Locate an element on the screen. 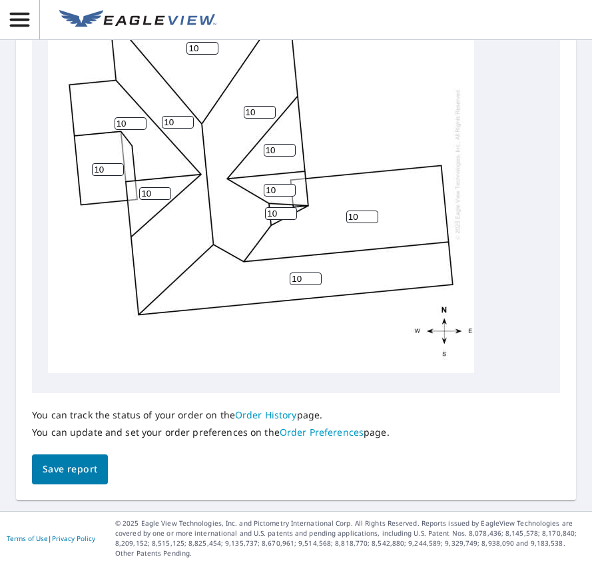 Image resolution: width=592 pixels, height=565 pixels. p: You can track the status of your order on the page. is located at coordinates (210, 415).